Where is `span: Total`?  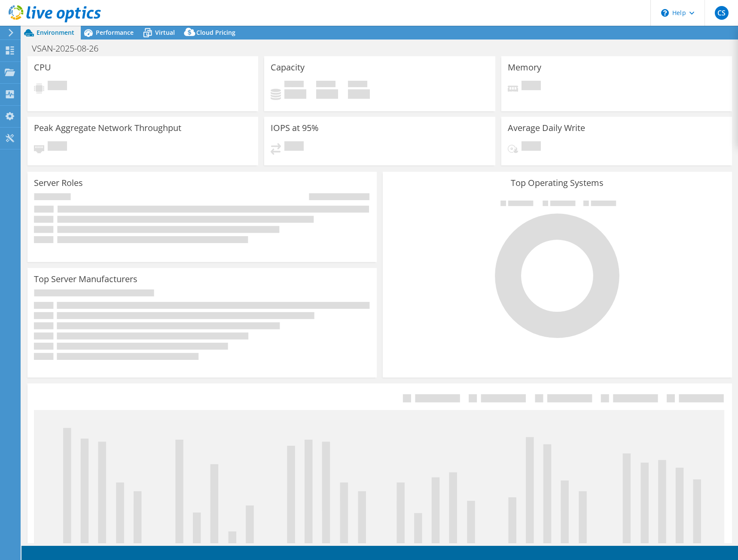
span: Total is located at coordinates (357, 85).